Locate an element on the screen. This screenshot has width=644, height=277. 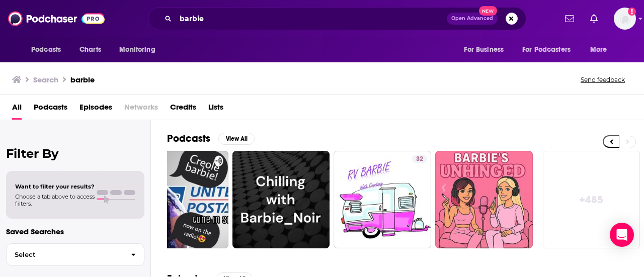
button: View All is located at coordinates (237, 138).